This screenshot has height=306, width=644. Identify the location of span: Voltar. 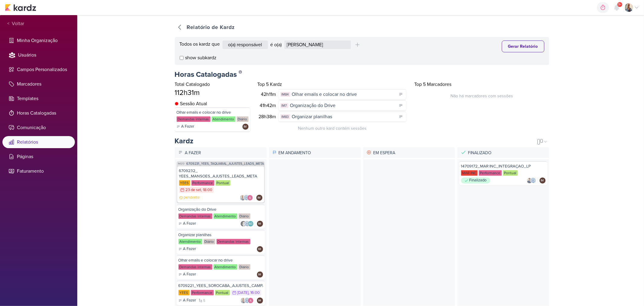
(16, 24).